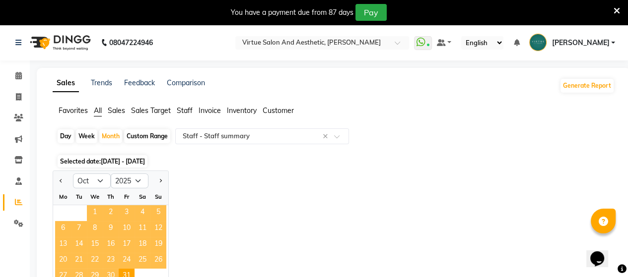 The width and height of the screenshot is (628, 277). Describe the element at coordinates (63, 229) in the screenshot. I see `div: Monday, October 6, 2025` at that location.